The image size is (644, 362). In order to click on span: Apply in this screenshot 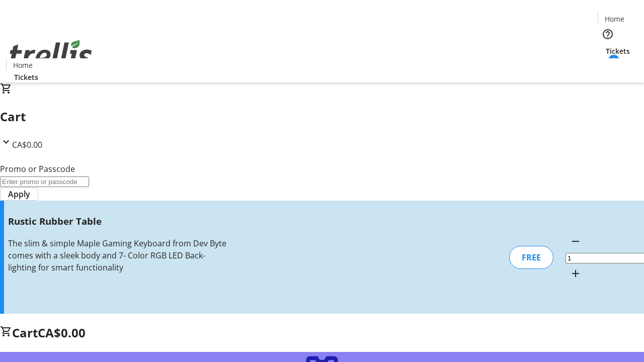, I will do `click(19, 194)`.